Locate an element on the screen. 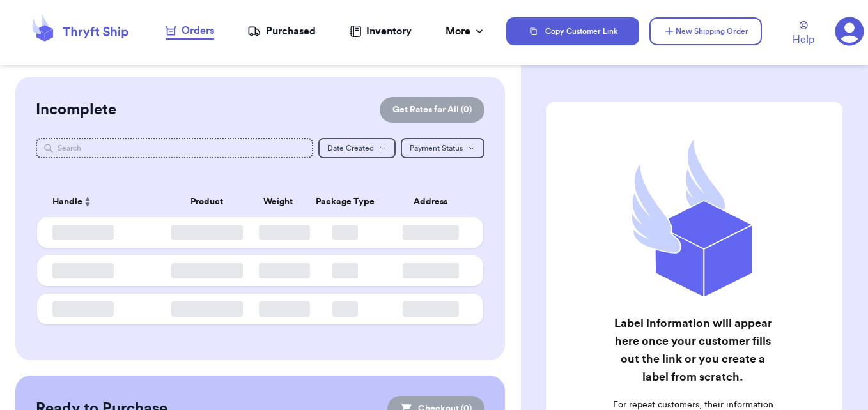  span: Handle is located at coordinates (67, 202).